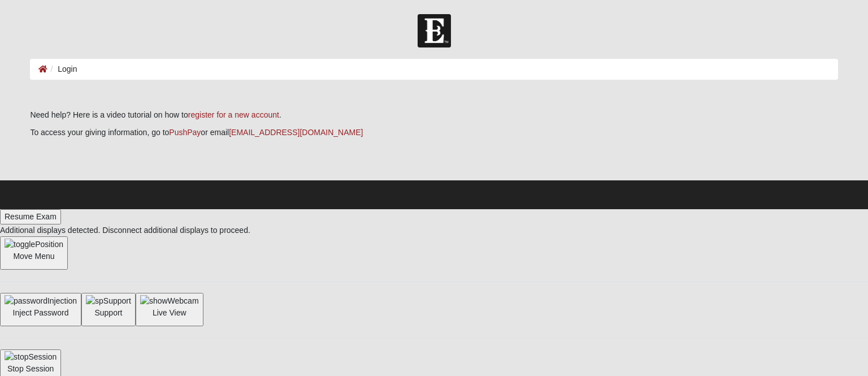 The image size is (868, 376). What do you see at coordinates (233, 115) in the screenshot?
I see `a: register for a new account` at bounding box center [233, 115].